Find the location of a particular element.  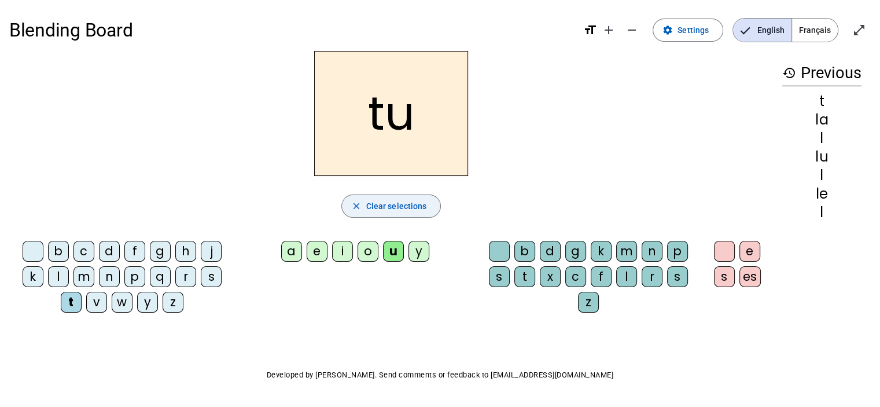

div: u is located at coordinates (394, 251).